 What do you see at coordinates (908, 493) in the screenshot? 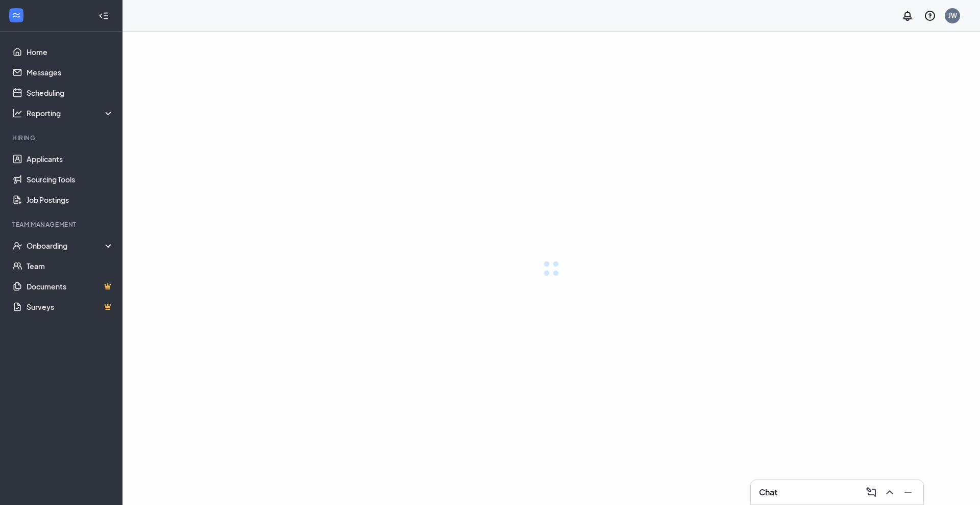
I see `svg: Minimize` at bounding box center [908, 493].